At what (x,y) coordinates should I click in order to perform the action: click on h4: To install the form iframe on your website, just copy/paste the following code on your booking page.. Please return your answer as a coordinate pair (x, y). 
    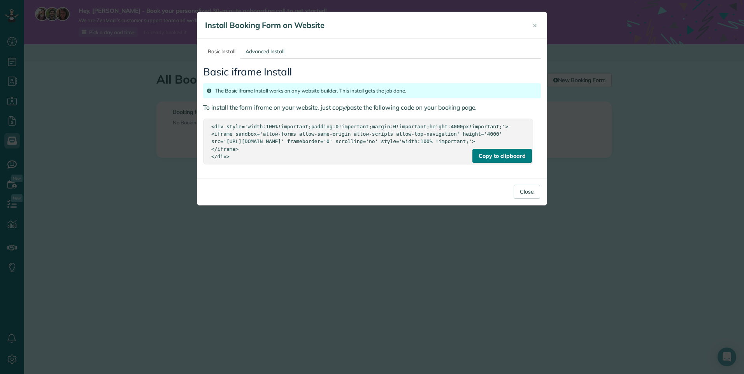
    Looking at the image, I should click on (372, 107).